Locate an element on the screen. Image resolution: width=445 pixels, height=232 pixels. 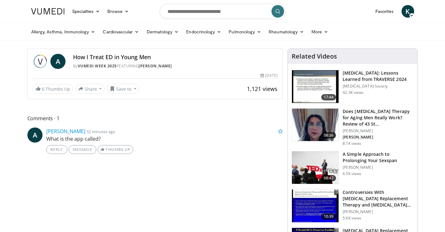
button: Save to is located at coordinates (123, 89).